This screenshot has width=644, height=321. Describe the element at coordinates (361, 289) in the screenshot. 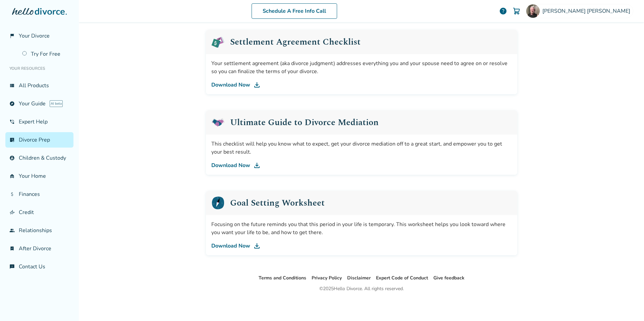

I see `div: © 2025 Hello Divorce. All rights reserved.` at that location.